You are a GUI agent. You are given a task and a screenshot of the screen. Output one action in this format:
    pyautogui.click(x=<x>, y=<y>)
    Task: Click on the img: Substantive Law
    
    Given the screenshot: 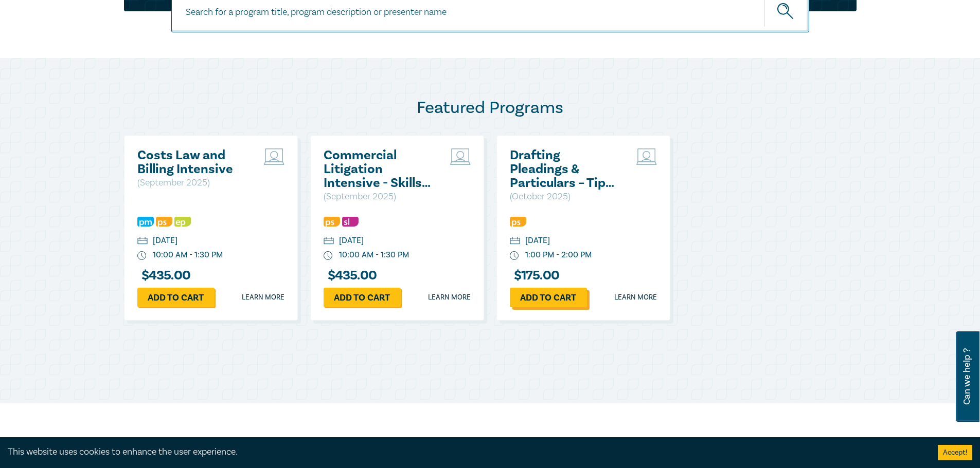 What is the action you would take?
    pyautogui.click(x=351, y=221)
    